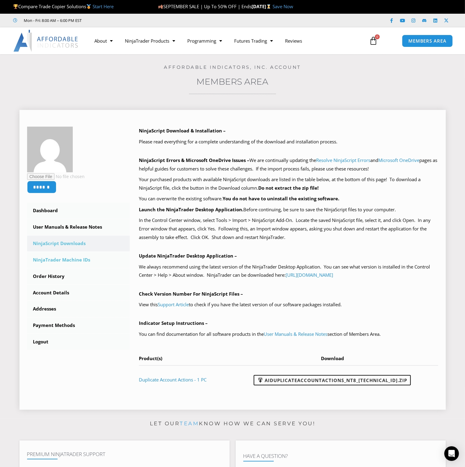 This screenshot has height=467, width=465. Describe the element at coordinates (288, 271) in the screenshot. I see `p: We always recommend using the latest version of the NinjaTrader Desktop Application. You can see ...` at that location.